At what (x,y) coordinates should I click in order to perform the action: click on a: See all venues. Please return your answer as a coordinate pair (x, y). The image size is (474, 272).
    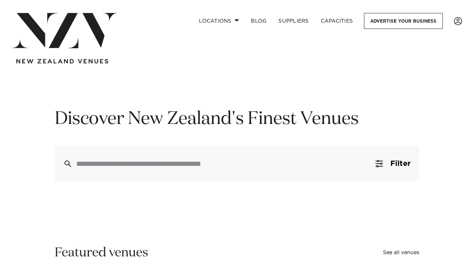
    Looking at the image, I should click on (401, 253).